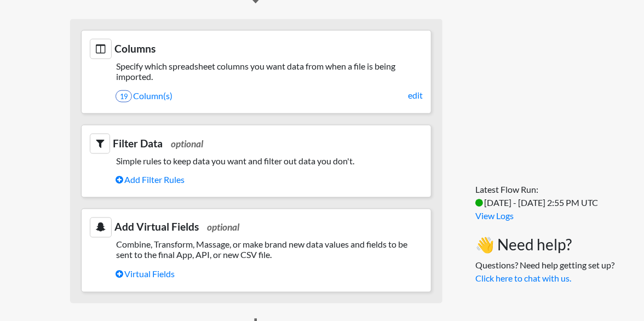 The image size is (644, 321). Describe the element at coordinates (545, 245) in the screenshot. I see `h3: 👋 Need help?` at that location.